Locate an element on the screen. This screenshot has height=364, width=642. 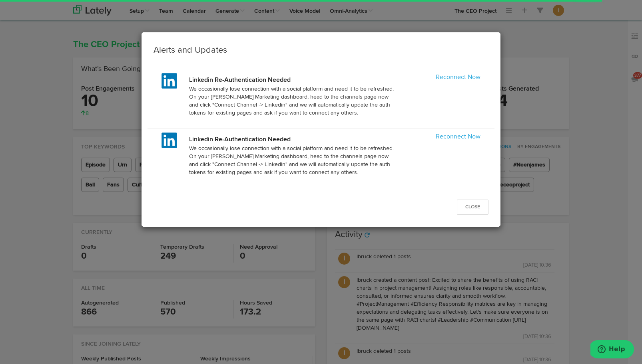
button: Close is located at coordinates (473, 207).